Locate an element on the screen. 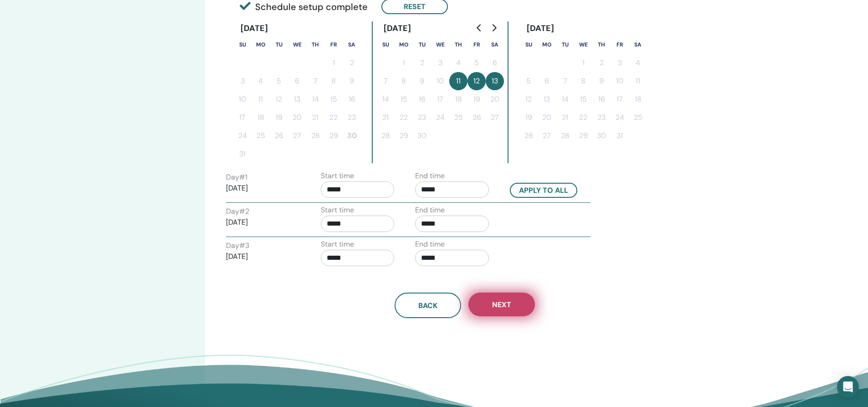 This screenshot has height=407, width=868. button: 27 is located at coordinates (547, 136).